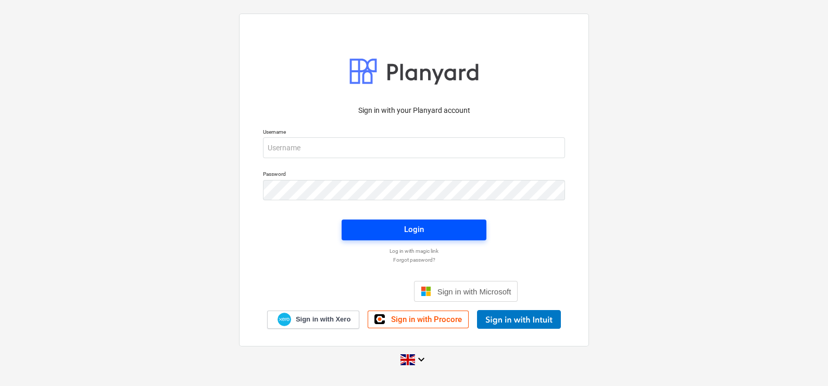 The width and height of the screenshot is (828, 386). I want to click on a: Sign in with Procore, so click(418, 320).